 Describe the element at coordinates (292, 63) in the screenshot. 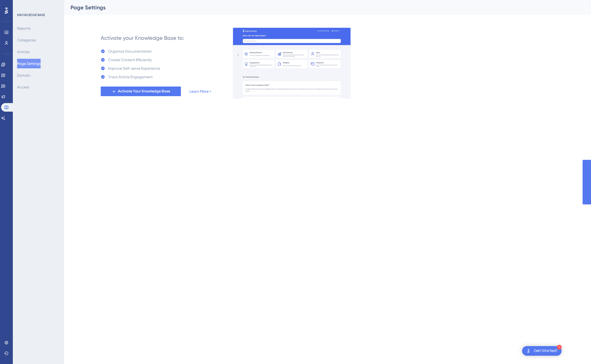

I see `img: a27db7f7ef9877a438c7956077c236be.gif` at that location.